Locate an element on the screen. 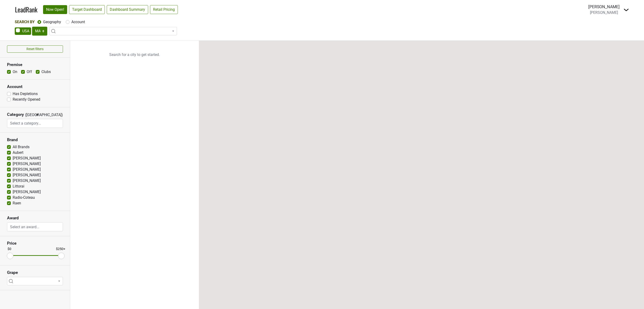  label: Clubs is located at coordinates (46, 72).